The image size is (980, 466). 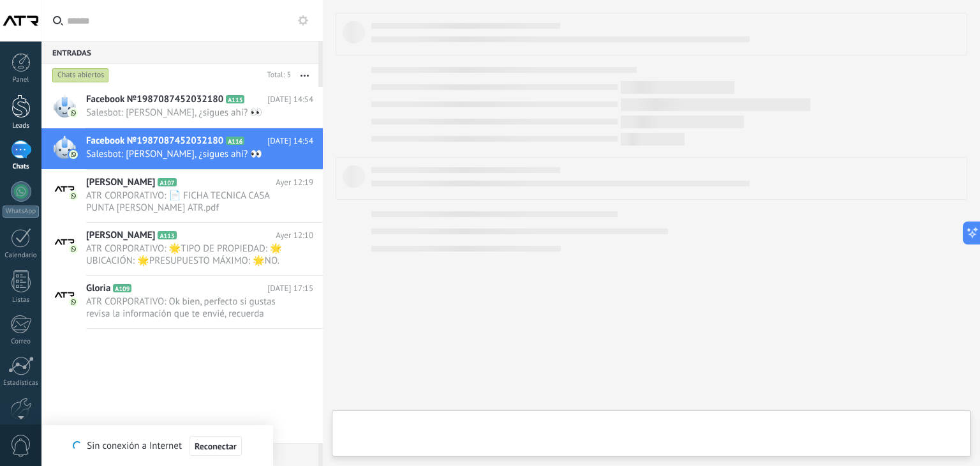 I want to click on div: Correo, so click(x=21, y=341).